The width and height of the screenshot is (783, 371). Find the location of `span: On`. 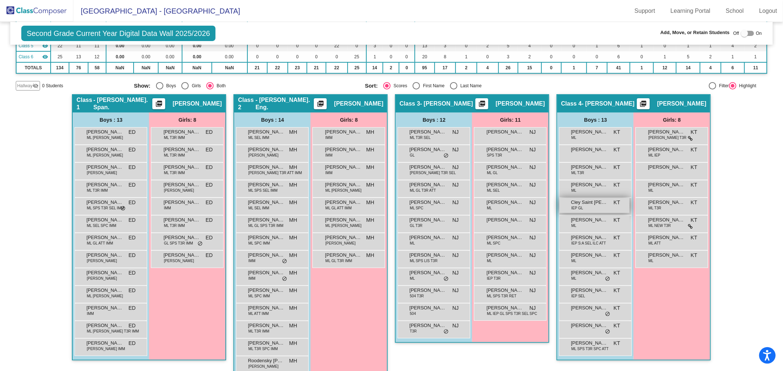

span: On is located at coordinates (758, 33).